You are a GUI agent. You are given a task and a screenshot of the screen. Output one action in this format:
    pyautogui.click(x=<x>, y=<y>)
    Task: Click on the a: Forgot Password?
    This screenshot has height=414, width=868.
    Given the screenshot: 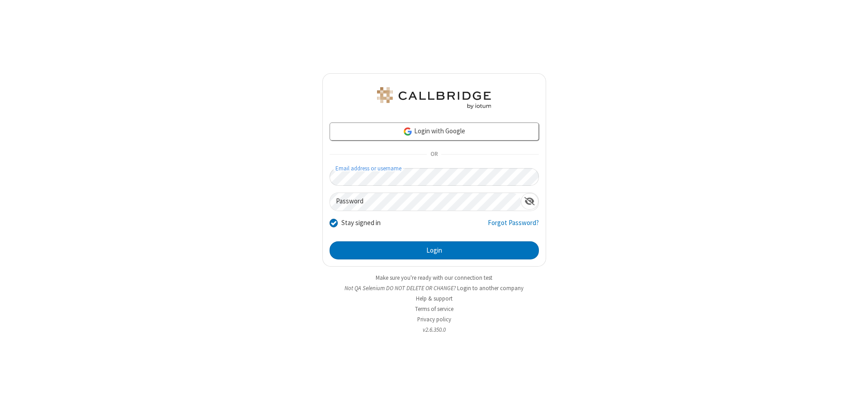 What is the action you would take?
    pyautogui.click(x=513, y=227)
    